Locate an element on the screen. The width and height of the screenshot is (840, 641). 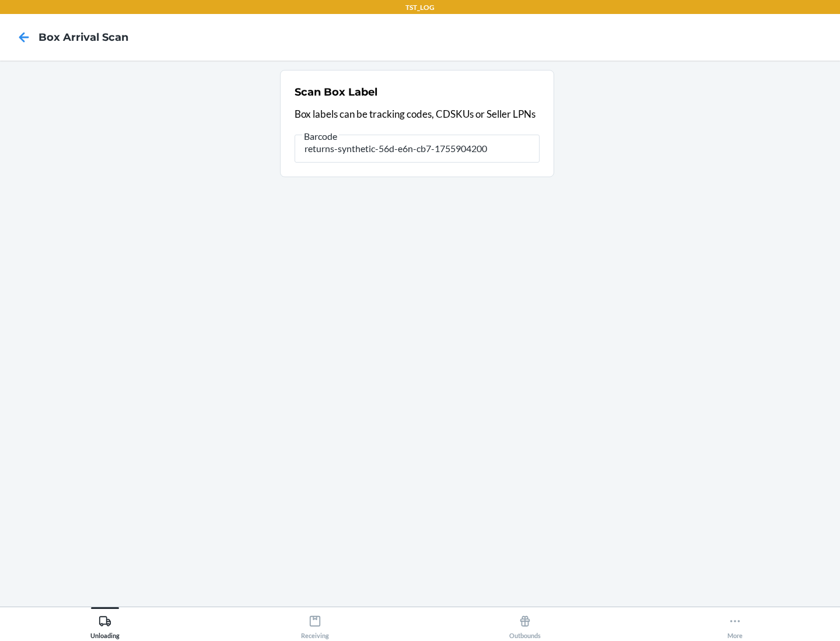
h2: Scan Box Label is located at coordinates (336, 92).